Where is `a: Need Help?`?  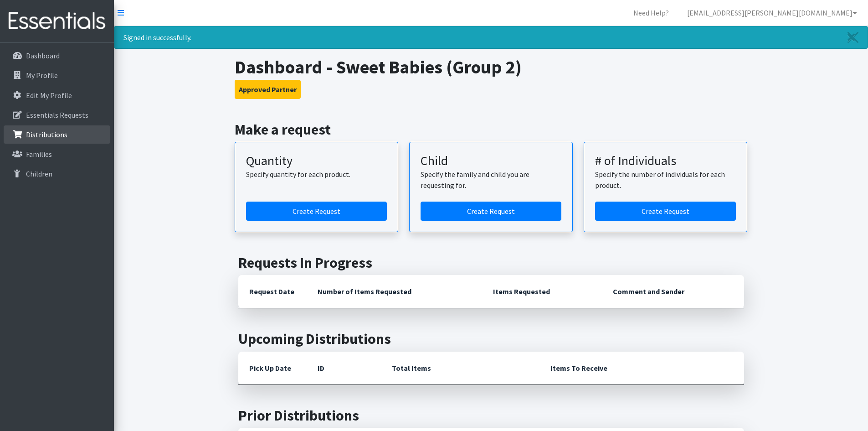 a: Need Help? is located at coordinates (651, 13).